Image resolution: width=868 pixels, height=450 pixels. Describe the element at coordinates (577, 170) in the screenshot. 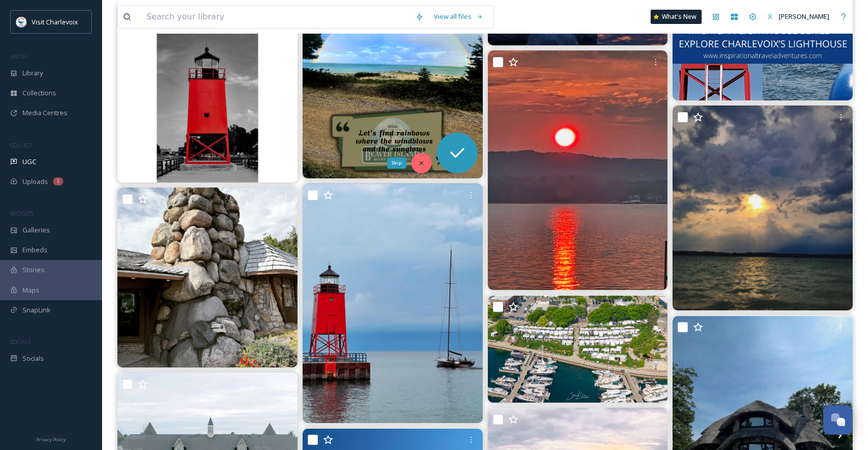

I see `img: #michigan #northernmichigan #puremichiganders #puremichigan #holiday #sunrise #wakeuphappy #lakec...` at that location.